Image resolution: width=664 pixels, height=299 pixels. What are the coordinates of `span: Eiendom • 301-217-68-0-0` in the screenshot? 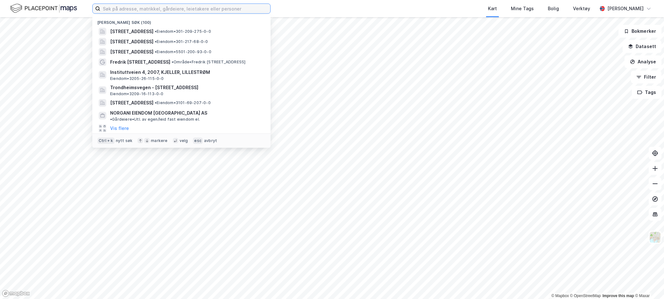 It's located at (181, 42).